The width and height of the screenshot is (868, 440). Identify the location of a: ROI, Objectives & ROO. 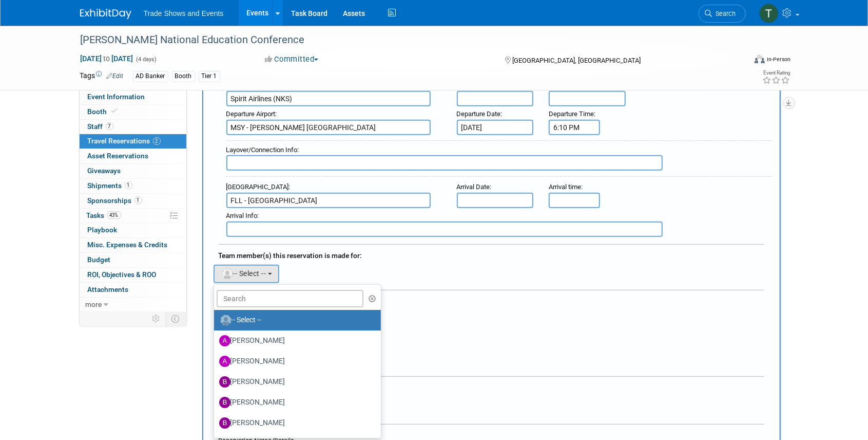
(133, 275).